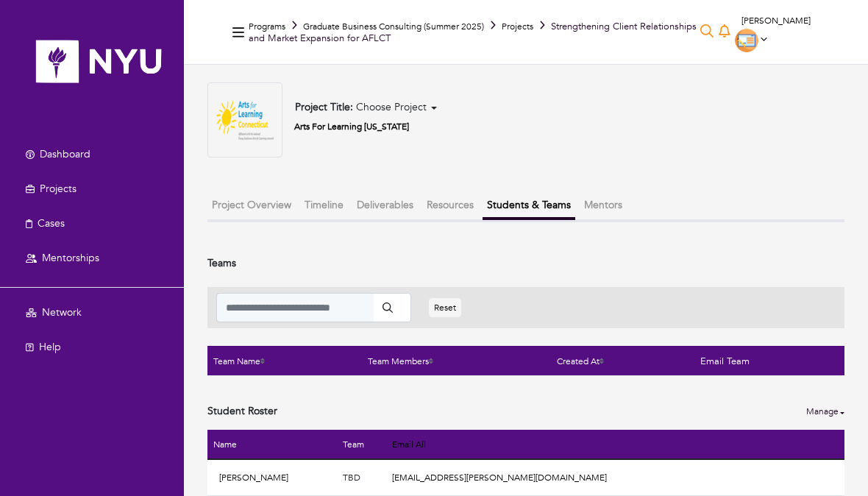 Image resolution: width=868 pixels, height=496 pixels. Describe the element at coordinates (580, 361) in the screenshot. I see `a: Created At` at that location.